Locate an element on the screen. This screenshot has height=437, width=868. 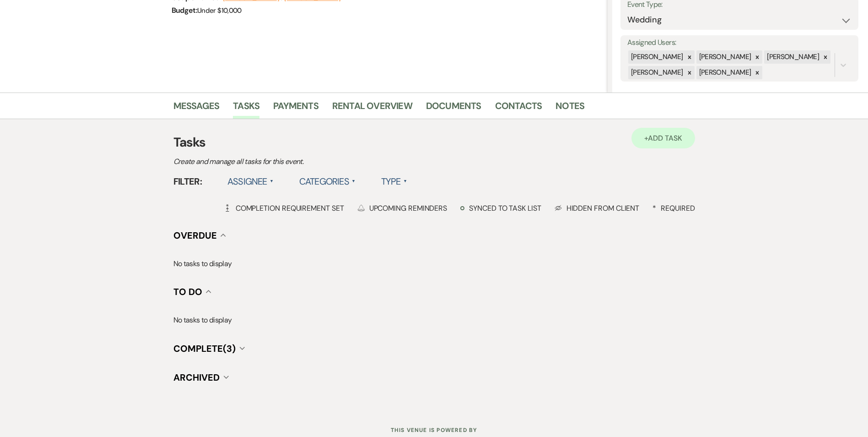
a: Messages is located at coordinates (196, 109).